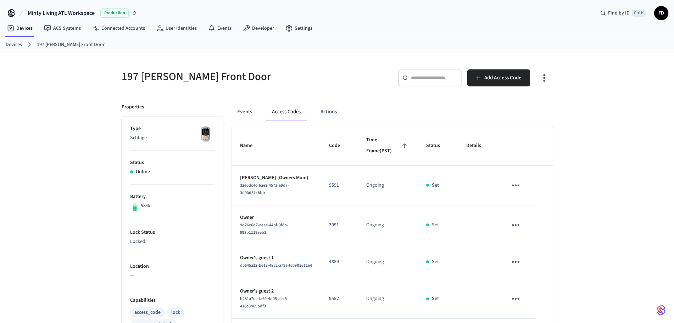 The image size is (674, 323). I want to click on p: 58%, so click(145, 206).